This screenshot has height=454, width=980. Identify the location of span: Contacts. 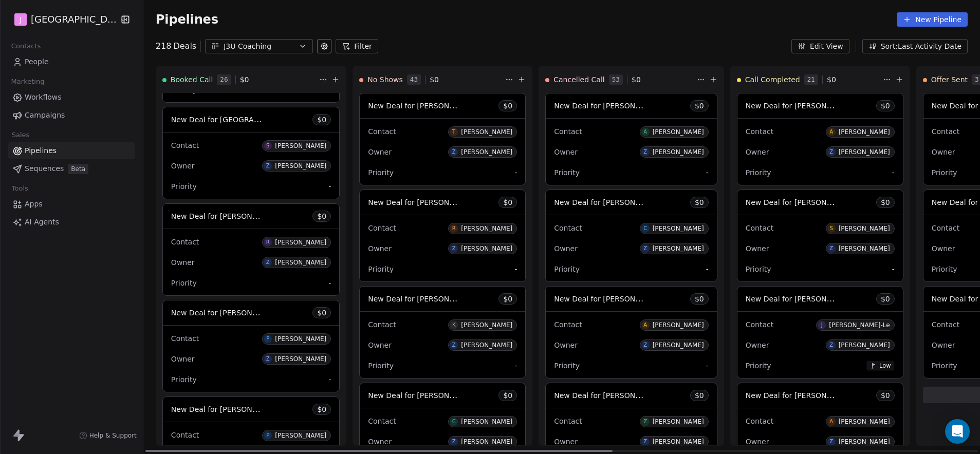
(26, 46).